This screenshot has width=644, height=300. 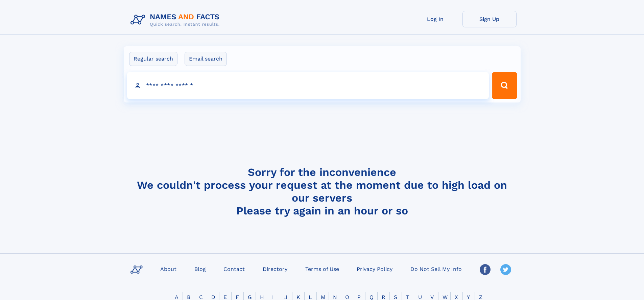 I want to click on a: About, so click(x=168, y=268).